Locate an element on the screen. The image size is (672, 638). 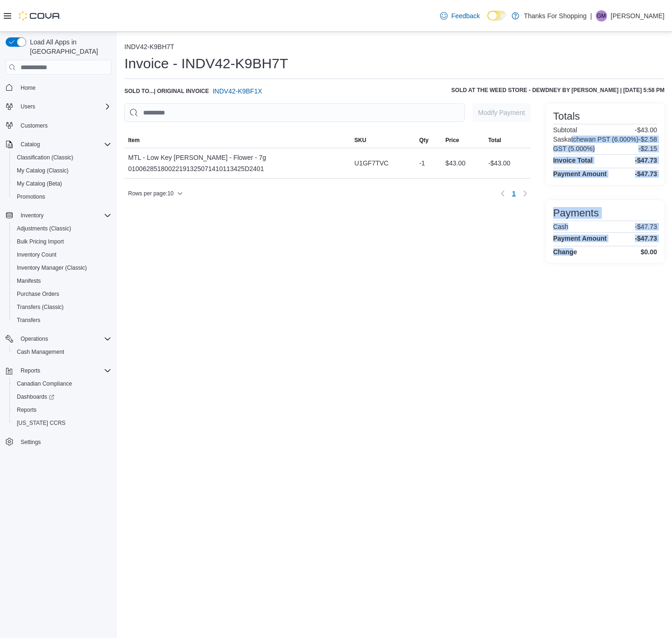
h6: Subtotal is located at coordinates (565, 130).